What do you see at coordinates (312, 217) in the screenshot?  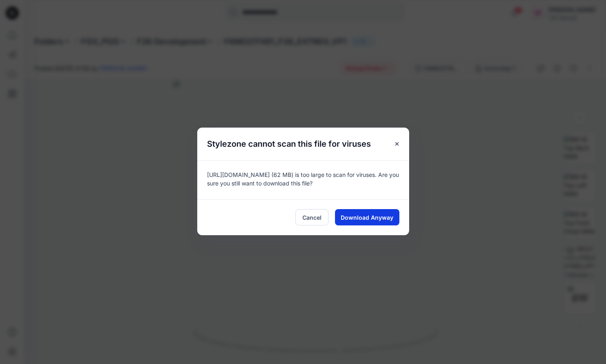 I see `button: Cancel` at bounding box center [312, 217].